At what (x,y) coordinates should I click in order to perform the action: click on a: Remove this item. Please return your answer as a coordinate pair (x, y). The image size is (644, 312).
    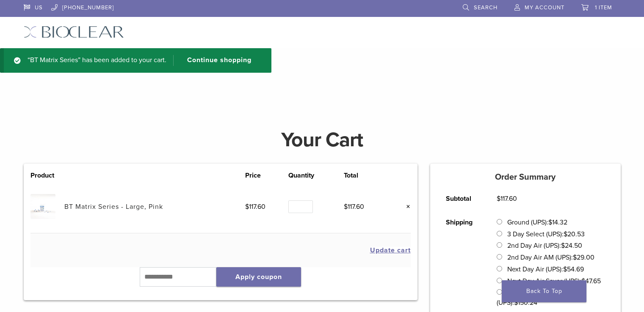
    Looking at the image, I should click on (405, 207).